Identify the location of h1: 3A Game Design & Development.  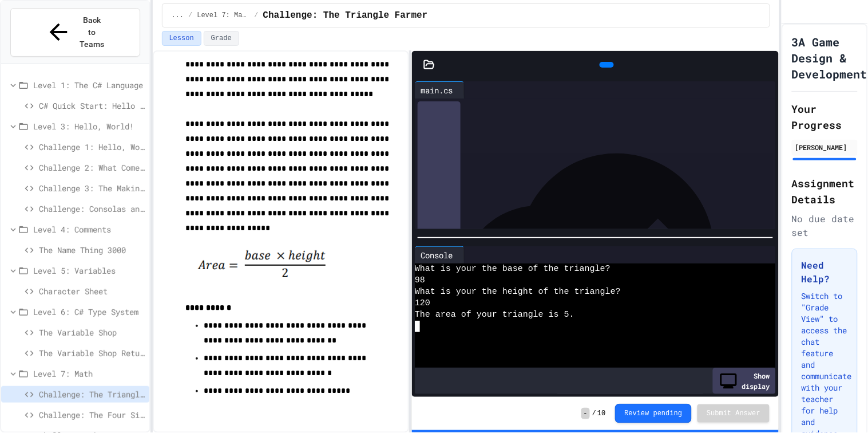
(830, 58).